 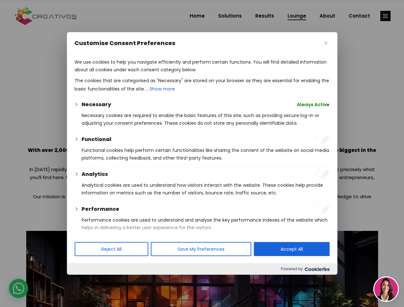 What do you see at coordinates (313, 105) in the screenshot?
I see `span: Always Active` at bounding box center [313, 105].